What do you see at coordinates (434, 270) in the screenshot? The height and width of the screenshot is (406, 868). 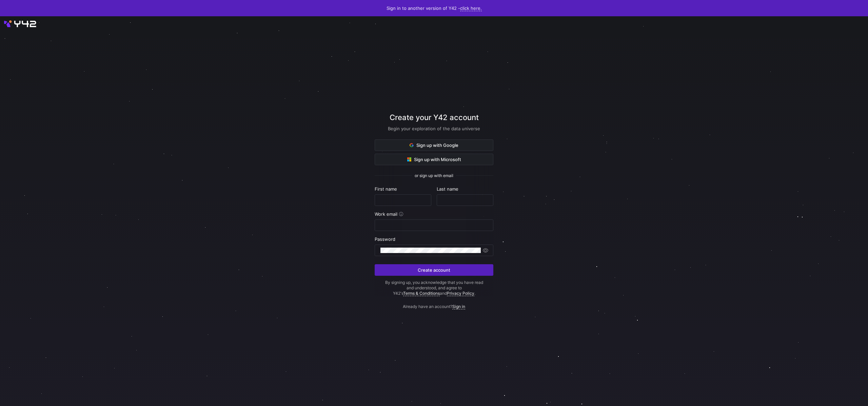 I see `span: Create account` at bounding box center [434, 270].